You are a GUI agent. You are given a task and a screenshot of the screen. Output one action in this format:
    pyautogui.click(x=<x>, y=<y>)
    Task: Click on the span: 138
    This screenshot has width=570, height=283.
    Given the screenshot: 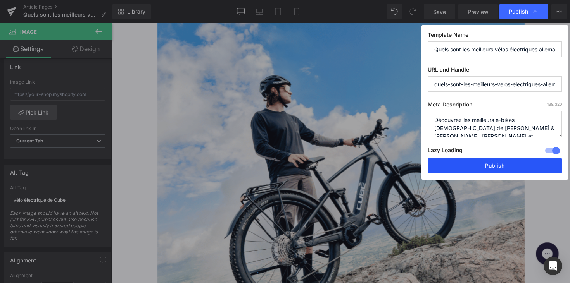 What is the action you would take?
    pyautogui.click(x=550, y=104)
    